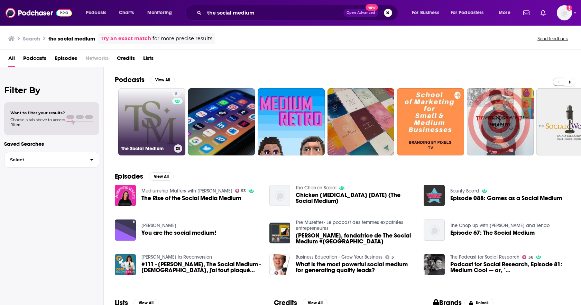 The height and width of the screenshot is (305, 581). Describe the element at coordinates (38, 113) in the screenshot. I see `span: Want to filter your results?` at that location.